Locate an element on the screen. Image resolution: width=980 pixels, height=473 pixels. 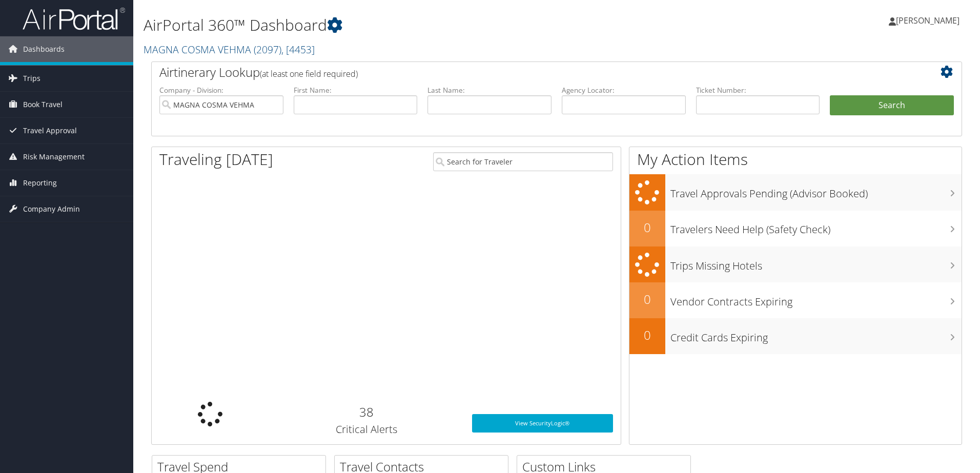
span: Dashboards is located at coordinates (44, 50).